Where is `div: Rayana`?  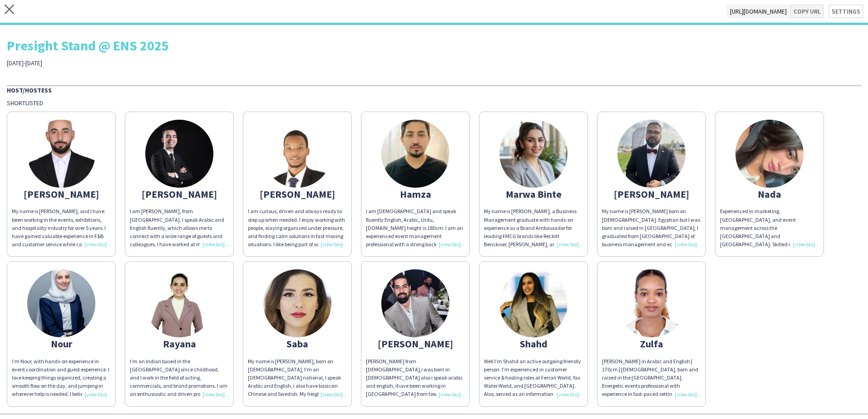
div: Rayana is located at coordinates (179, 344).